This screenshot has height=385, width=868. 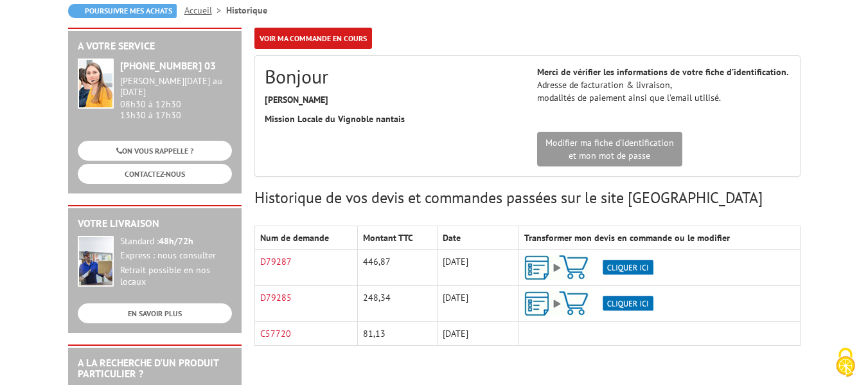 What do you see at coordinates (155, 174) in the screenshot?
I see `a: CONTACTEZ-NOUS` at bounding box center [155, 174].